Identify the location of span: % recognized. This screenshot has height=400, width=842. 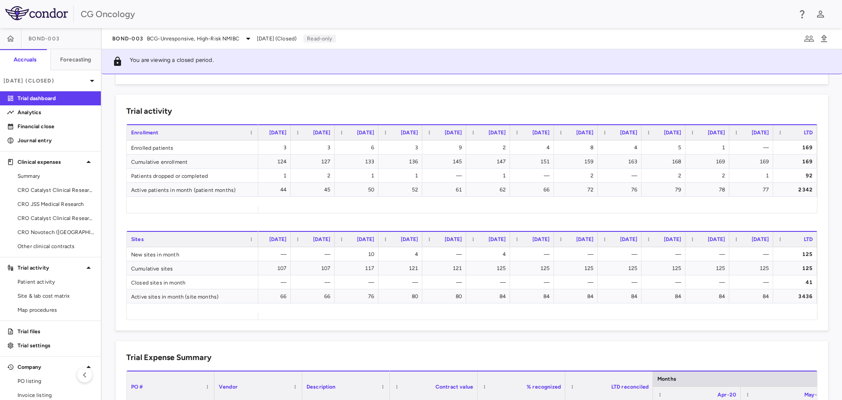
(544, 386).